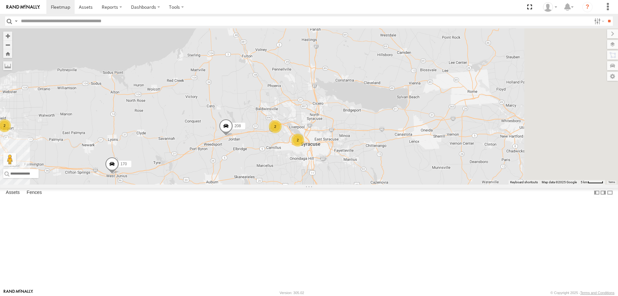  What do you see at coordinates (598, 293) in the screenshot?
I see `a: Terms and Conditions` at bounding box center [598, 293].